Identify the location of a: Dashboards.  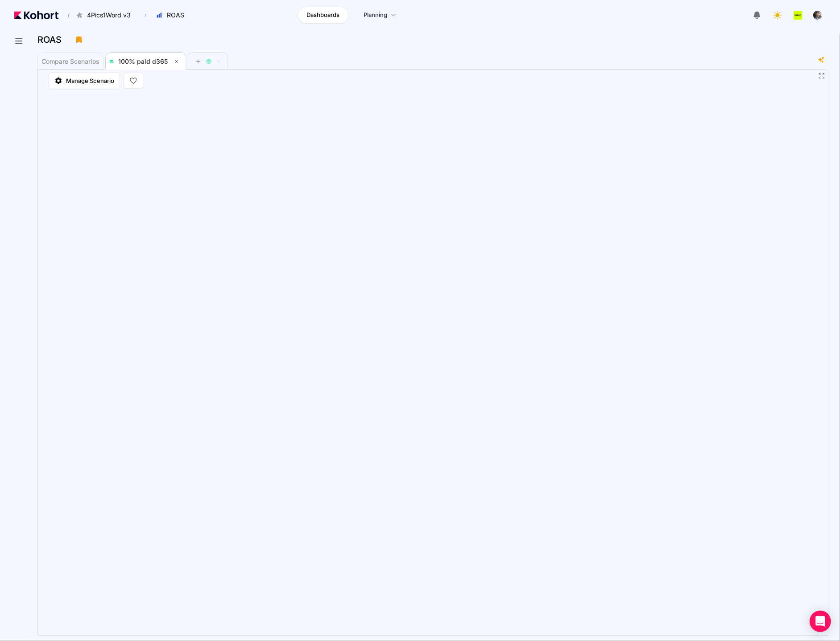
(323, 15).